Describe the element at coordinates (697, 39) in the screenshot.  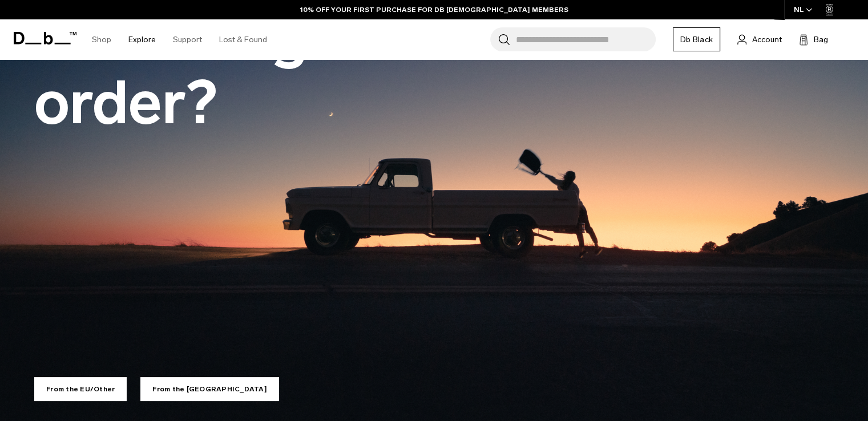
I see `a: Db Black` at that location.